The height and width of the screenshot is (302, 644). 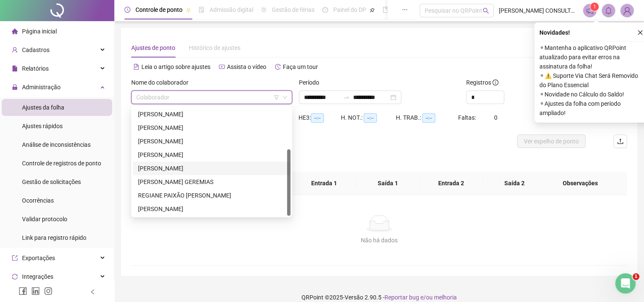 I want to click on span: upload, so click(x=620, y=141).